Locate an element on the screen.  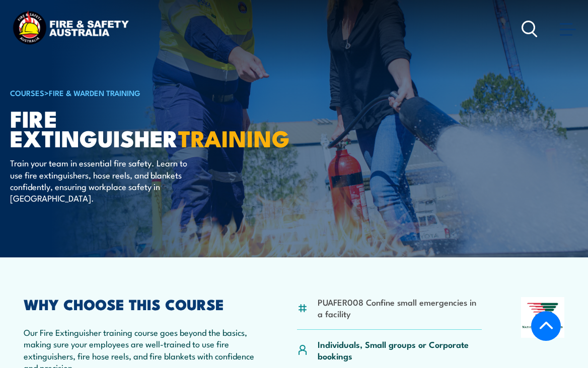
h2: WHY CHOOSE THIS COURSE is located at coordinates (141, 304).